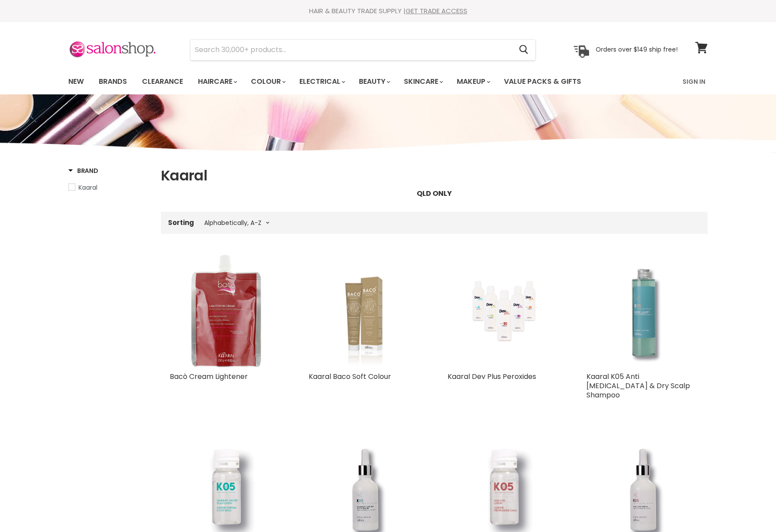 The image size is (776, 532). Describe the element at coordinates (504, 311) in the screenshot. I see `img: Kaaral Dev Plus Peroxides` at that location.